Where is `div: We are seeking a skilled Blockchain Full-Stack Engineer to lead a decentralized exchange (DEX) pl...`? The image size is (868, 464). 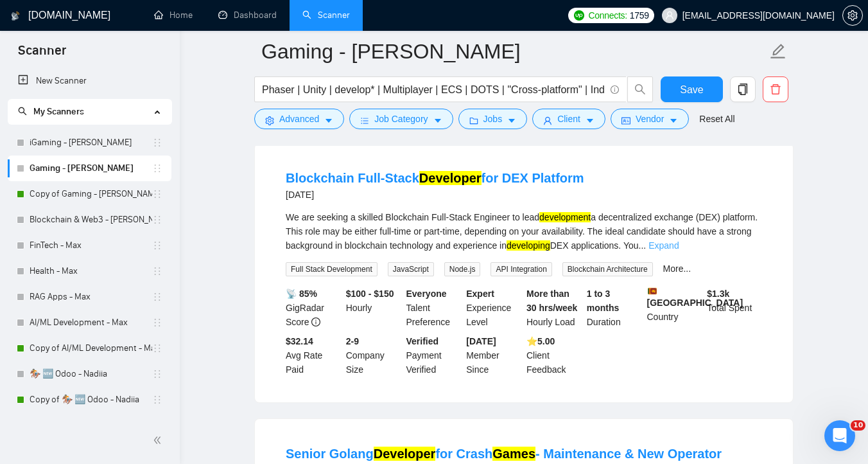 div: We are seeking a skilled Blockchain Full-Stack Engineer to lead a decentralized exchange (DEX) pl... is located at coordinates (524, 231).